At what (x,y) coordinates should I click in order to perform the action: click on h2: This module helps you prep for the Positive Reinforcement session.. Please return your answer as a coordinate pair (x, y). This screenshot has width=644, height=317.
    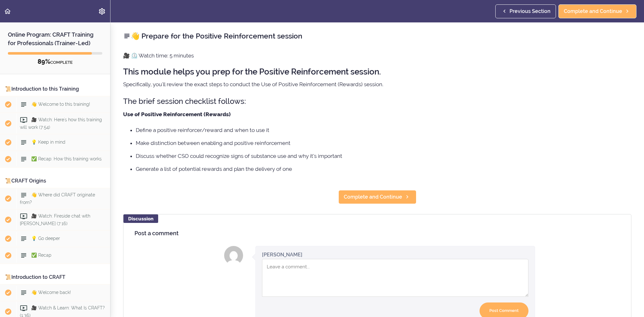
    Looking at the image, I should click on (378, 72).